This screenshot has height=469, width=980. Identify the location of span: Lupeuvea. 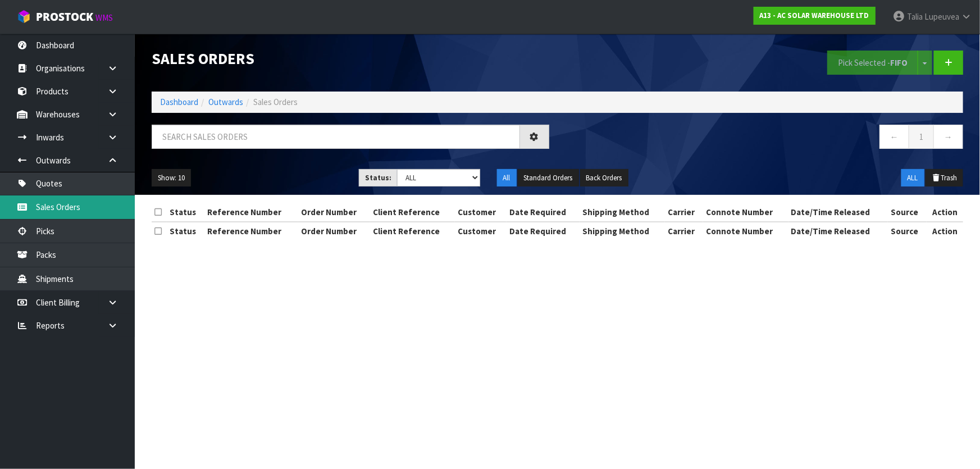
(941, 17).